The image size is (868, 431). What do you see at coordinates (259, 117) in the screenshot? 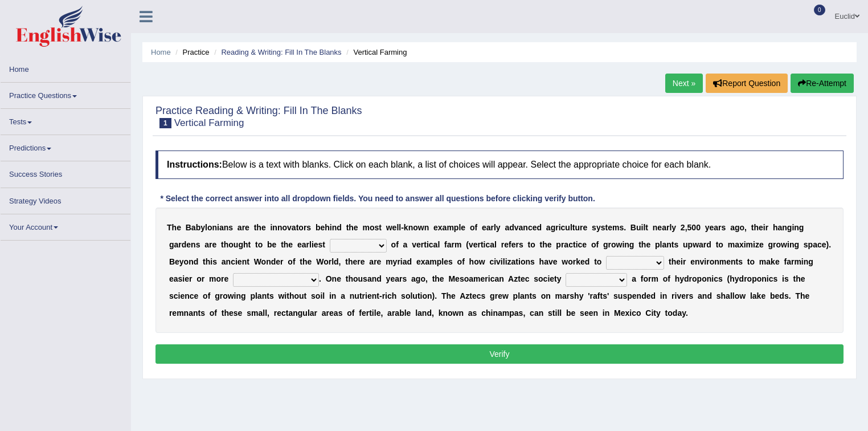
I see `h2: Practice Reading & Writing: Fill In The Blanks` at bounding box center [259, 117].